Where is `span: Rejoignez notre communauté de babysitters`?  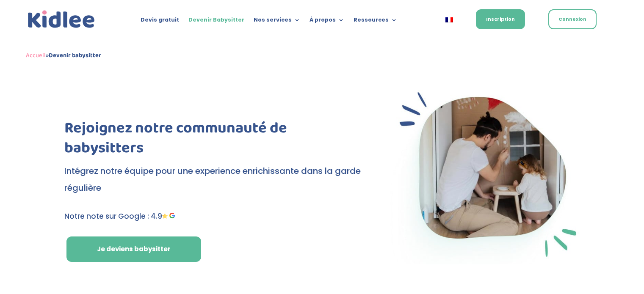 span: Rejoignez notre communauté de babysitters is located at coordinates (176, 138).